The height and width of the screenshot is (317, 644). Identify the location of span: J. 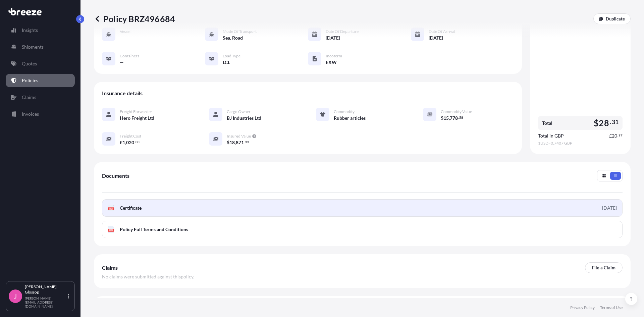
(16, 296).